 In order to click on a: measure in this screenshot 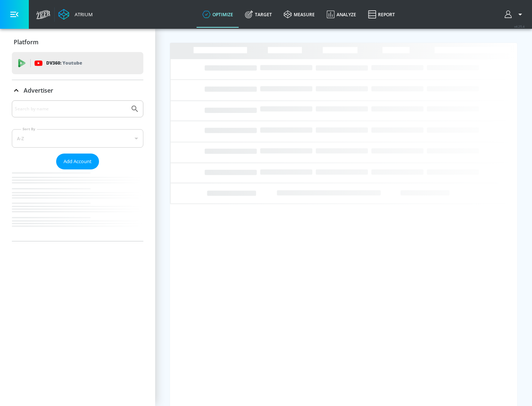, I will do `click(299, 15)`.